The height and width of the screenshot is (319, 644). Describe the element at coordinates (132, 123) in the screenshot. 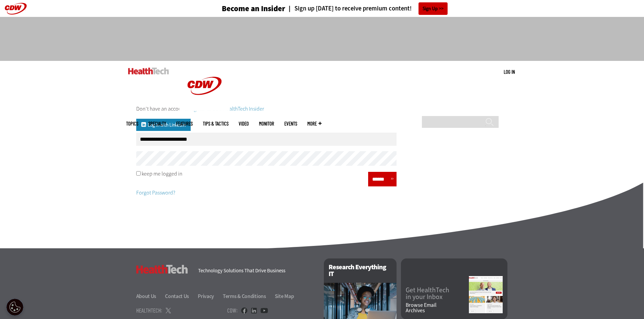

I see `span: Topics` at that location.